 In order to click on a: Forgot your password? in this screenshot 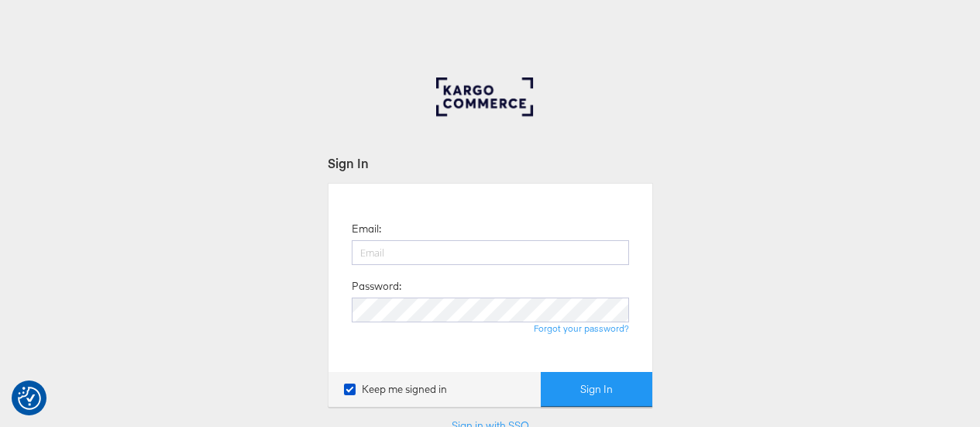, I will do `click(581, 328)`.